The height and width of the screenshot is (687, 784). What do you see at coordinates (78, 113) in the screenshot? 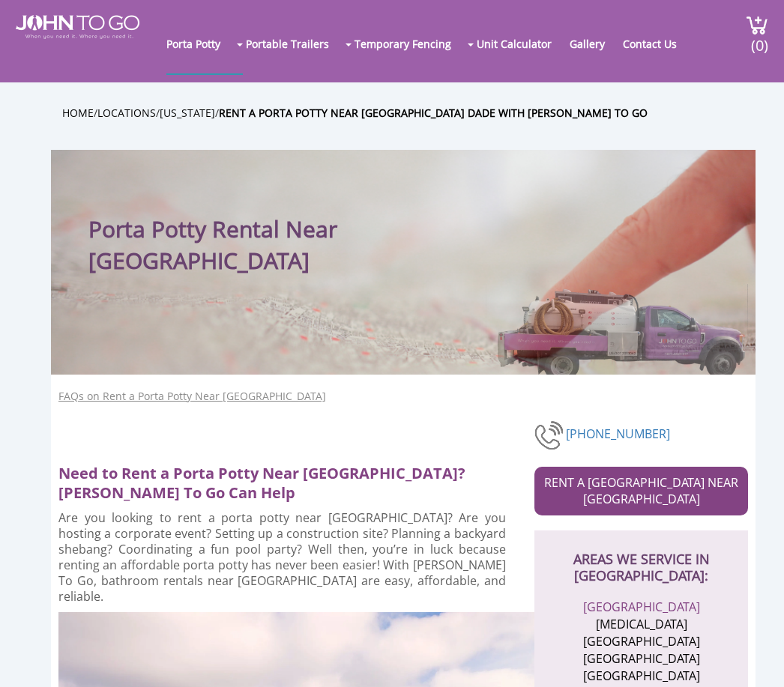
I see `a: Home` at bounding box center [78, 113].